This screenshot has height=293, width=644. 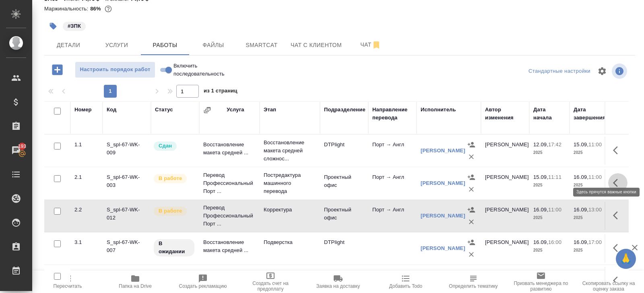 I want to click on div: Подразделение, so click(x=345, y=110).